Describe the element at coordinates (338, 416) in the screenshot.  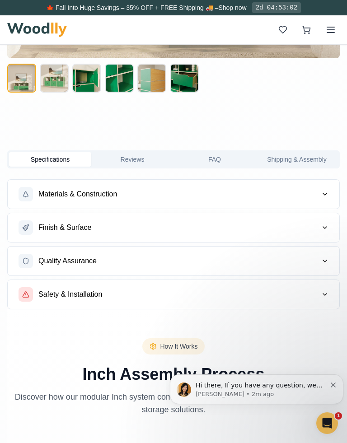
I see `span: 1` at that location.